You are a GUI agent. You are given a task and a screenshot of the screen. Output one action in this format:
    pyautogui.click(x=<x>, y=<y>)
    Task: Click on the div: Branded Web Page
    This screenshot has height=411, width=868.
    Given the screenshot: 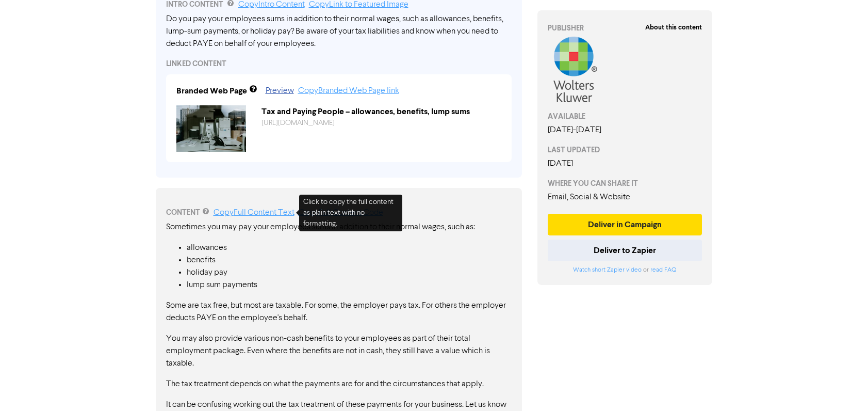 What is the action you would take?
    pyautogui.click(x=211, y=91)
    